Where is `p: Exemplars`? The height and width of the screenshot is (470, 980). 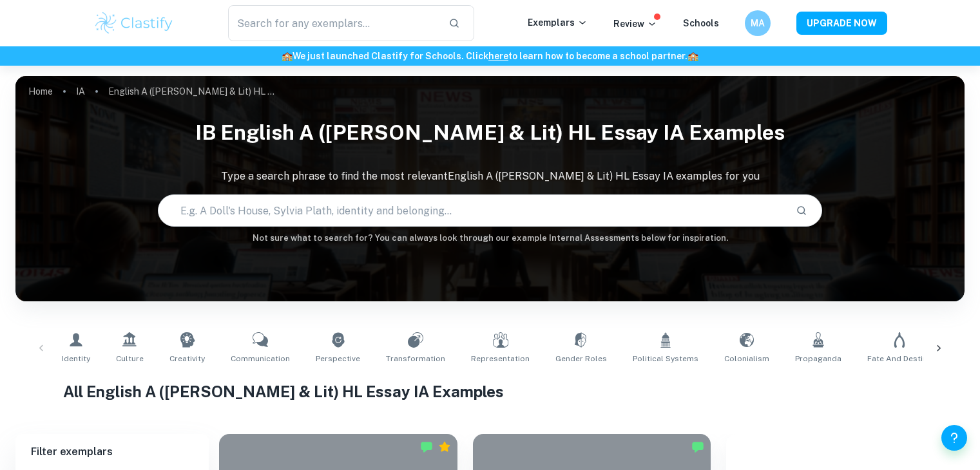
p: Exemplars is located at coordinates (557, 23).